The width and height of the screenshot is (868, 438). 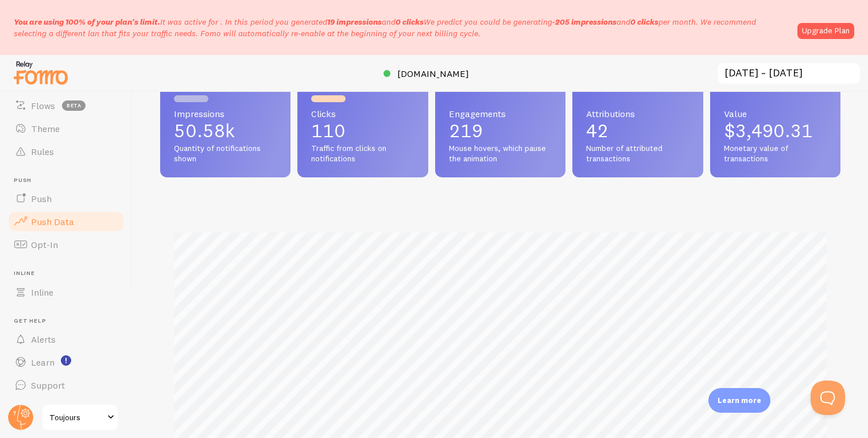 What do you see at coordinates (402, 28) in the screenshot?
I see `p: It was active for . In this period you generated We predict you could be generating per month. We...` at bounding box center [402, 28].